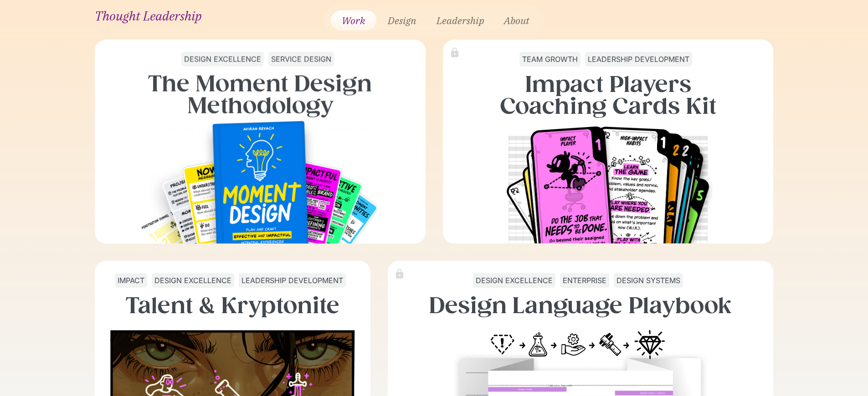 Image resolution: width=868 pixels, height=396 pixels. Describe the element at coordinates (232, 305) in the screenshot. I see `h3: Talent & Kryptonite` at that location.